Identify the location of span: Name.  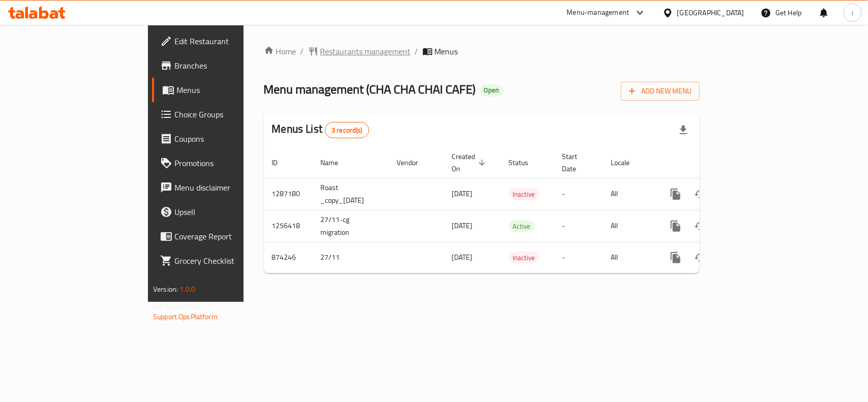
(336, 163).